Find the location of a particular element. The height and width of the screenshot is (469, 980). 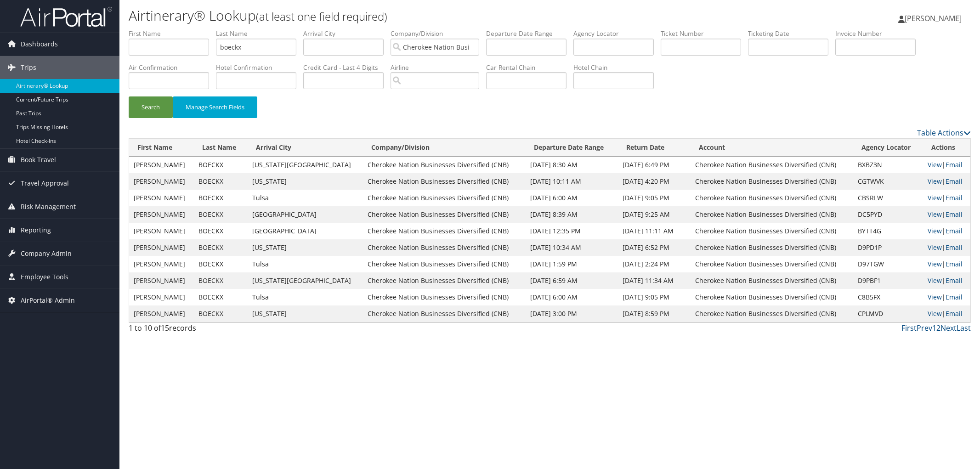

label: Air Confirmation is located at coordinates (172, 67).